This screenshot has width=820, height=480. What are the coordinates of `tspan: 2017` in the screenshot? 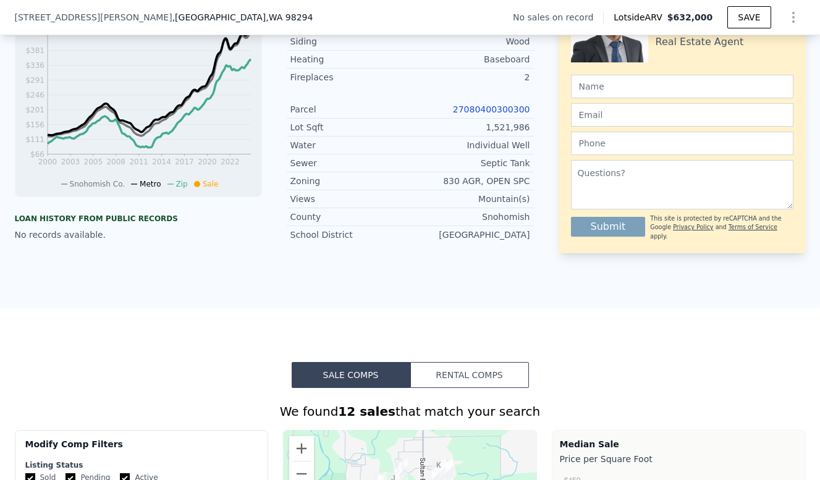 It's located at (184, 162).